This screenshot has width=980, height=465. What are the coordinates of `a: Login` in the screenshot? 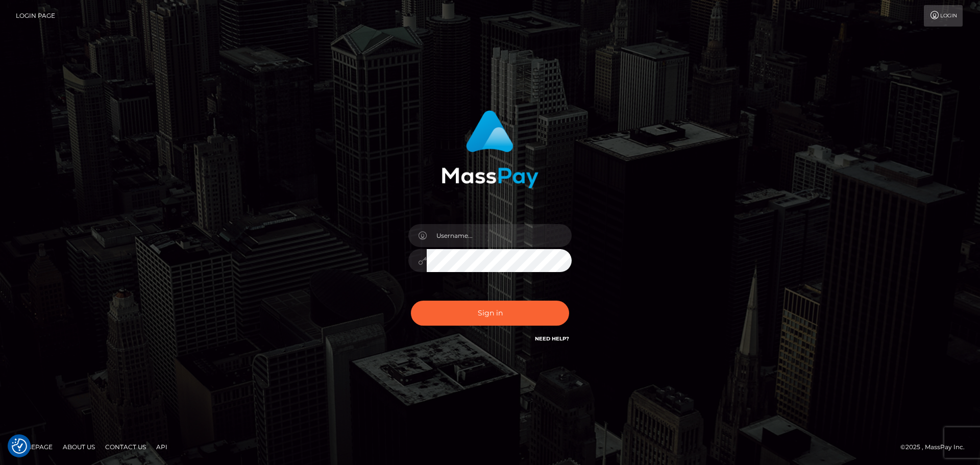 It's located at (943, 16).